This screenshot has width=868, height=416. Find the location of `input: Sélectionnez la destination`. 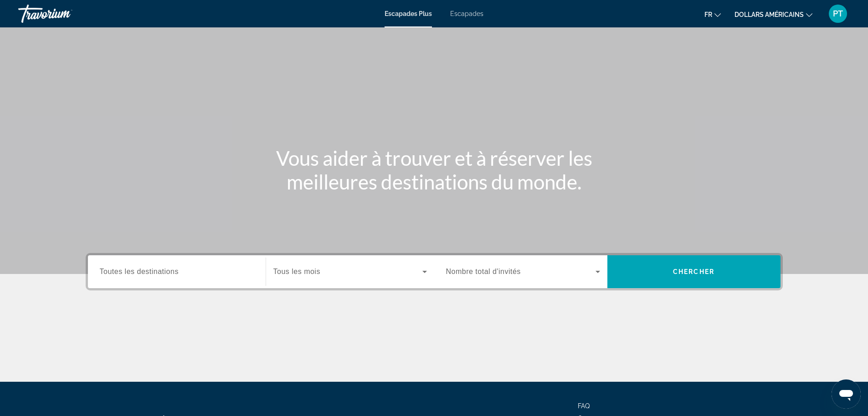

input: Sélectionnez la destination is located at coordinates (177, 272).